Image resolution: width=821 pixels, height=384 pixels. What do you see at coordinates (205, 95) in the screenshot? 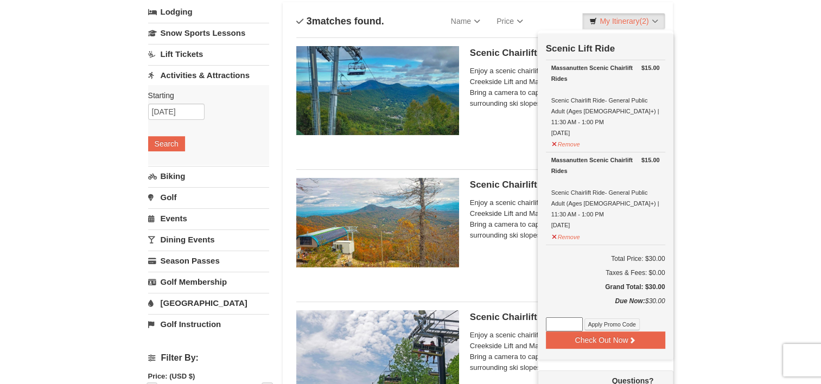
I see `label: Starting` at bounding box center [205, 95].